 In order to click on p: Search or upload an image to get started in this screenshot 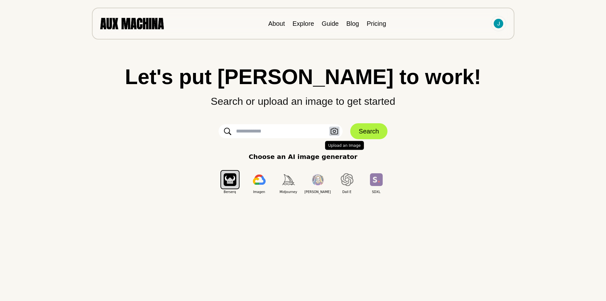, I will do `click(303, 98)`.